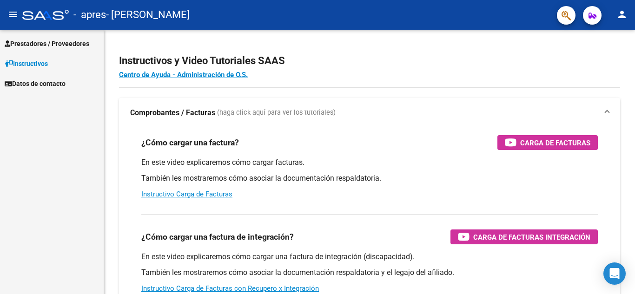 This screenshot has width=635, height=294. I want to click on p: En este video explicaremos cómo cargar una factura de integración (discapacidad)., so click(370, 257).